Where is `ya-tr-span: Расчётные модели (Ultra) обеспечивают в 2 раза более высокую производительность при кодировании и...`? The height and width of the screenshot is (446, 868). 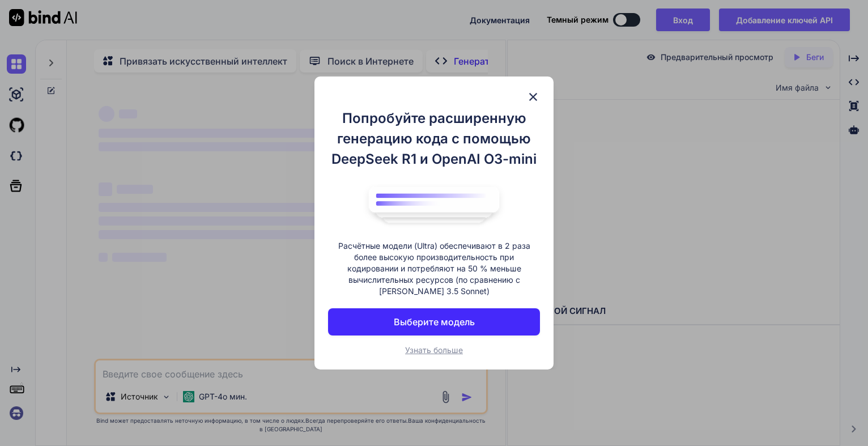
ya-tr-span: Расчётные модели (Ultra) обеспечивают в 2 раза более высокую производительность при кодировании и... is located at coordinates (434, 268).